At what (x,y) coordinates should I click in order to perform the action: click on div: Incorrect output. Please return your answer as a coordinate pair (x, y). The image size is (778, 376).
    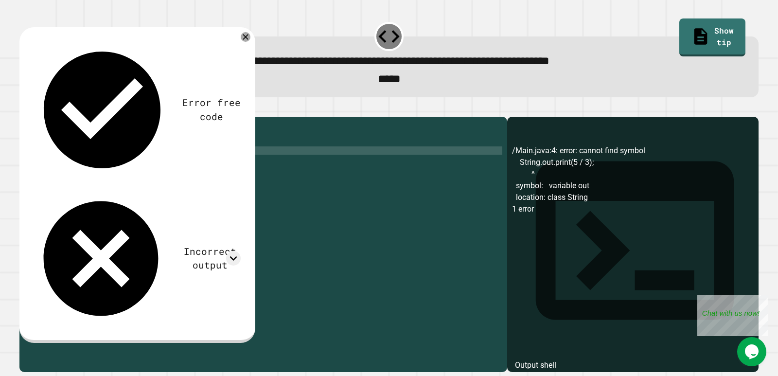
    Looking at the image, I should click on (210, 259).